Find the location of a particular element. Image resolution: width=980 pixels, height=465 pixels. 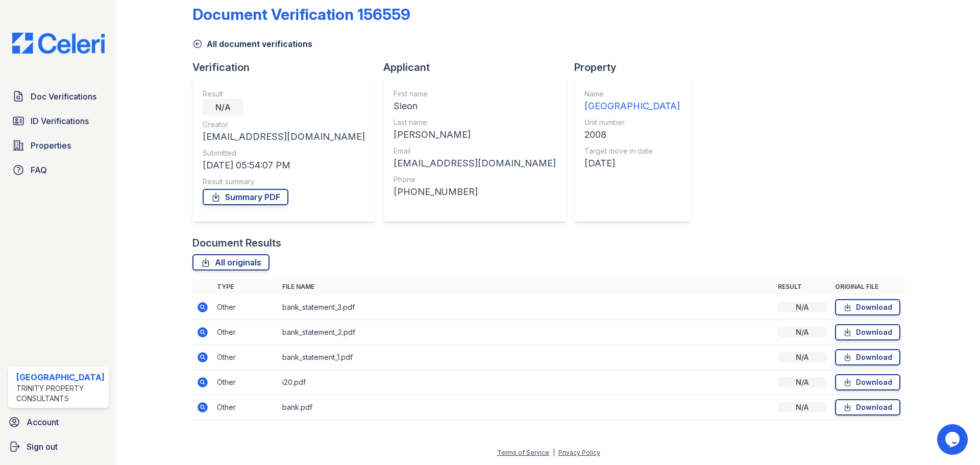

span: FAQ is located at coordinates (39, 169).